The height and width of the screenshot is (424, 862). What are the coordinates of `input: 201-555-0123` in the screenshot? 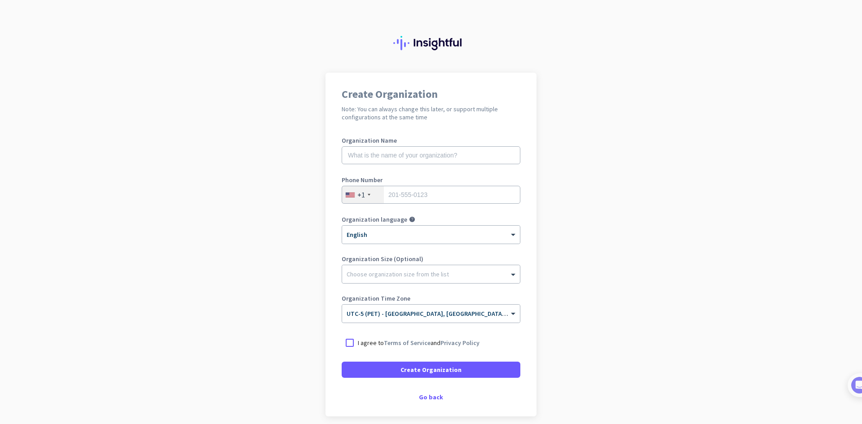 It's located at (431, 195).